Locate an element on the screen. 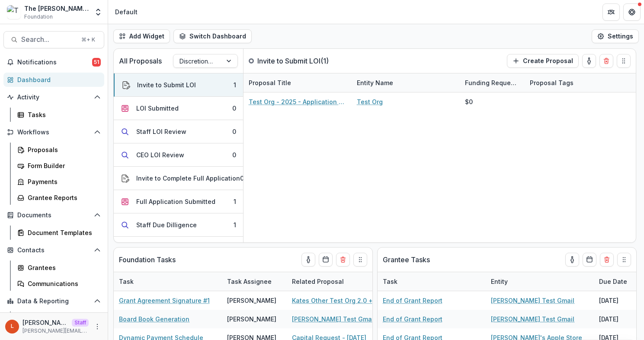  div: Lucy is located at coordinates (12, 327).